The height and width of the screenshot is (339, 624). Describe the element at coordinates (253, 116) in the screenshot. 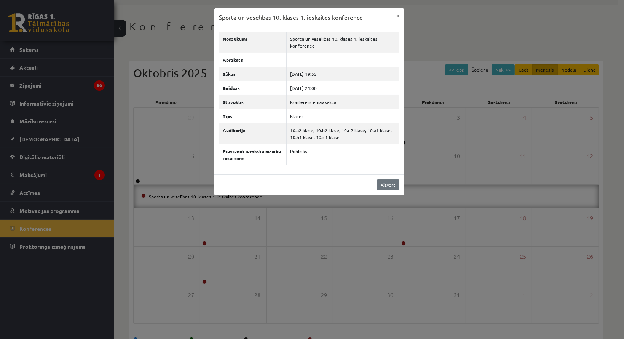

I see `th: Tips` at that location.